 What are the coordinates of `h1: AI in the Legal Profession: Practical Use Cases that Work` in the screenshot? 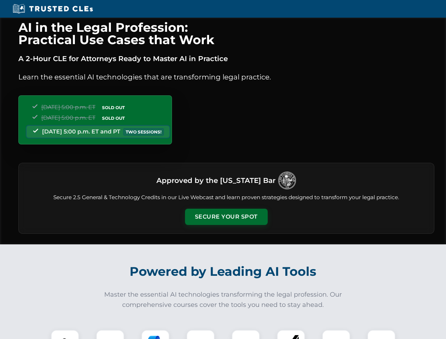 It's located at (226, 34).